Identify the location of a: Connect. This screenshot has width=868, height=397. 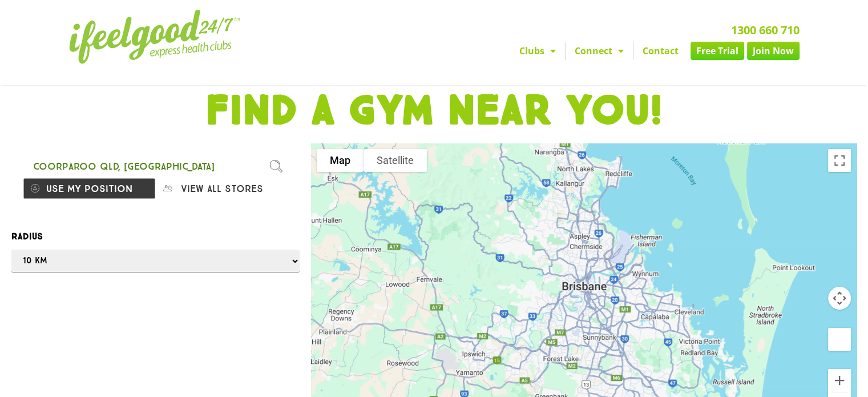
(599, 51).